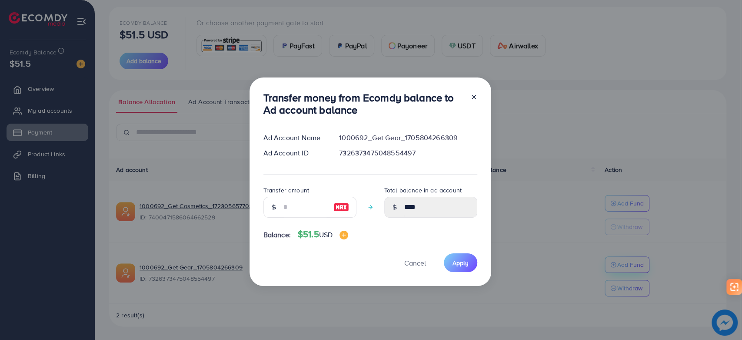 Image resolution: width=742 pixels, height=340 pixels. I want to click on div: Ad Account ID, so click(294, 153).